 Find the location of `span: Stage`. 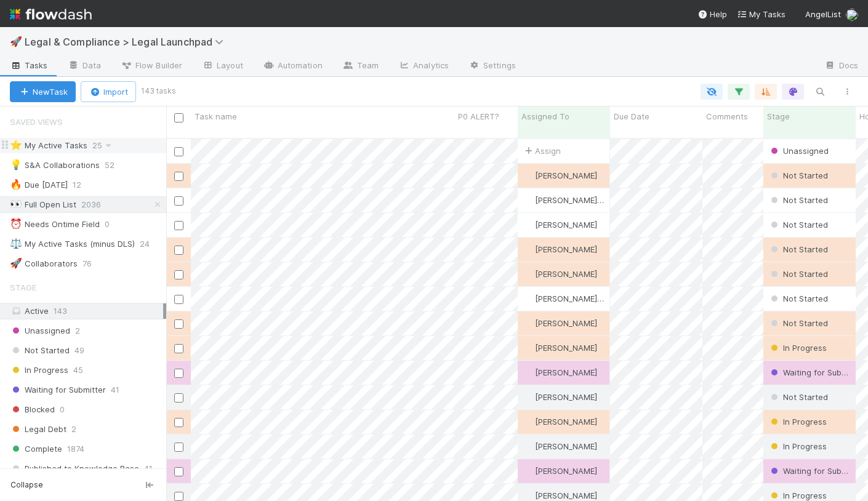

span: Stage is located at coordinates (778, 117).